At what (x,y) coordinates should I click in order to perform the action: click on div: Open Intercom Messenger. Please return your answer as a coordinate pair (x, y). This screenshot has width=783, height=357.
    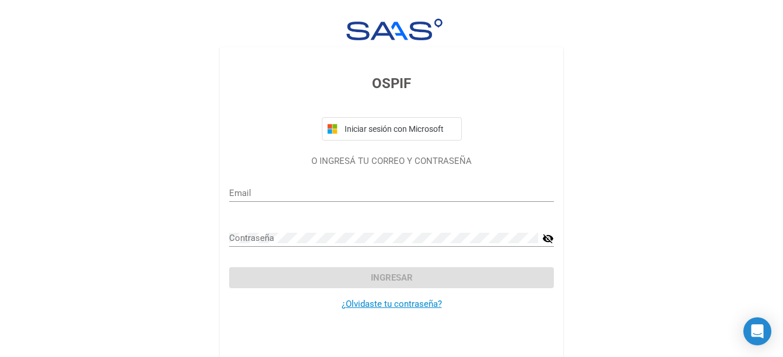
    Looking at the image, I should click on (757, 331).